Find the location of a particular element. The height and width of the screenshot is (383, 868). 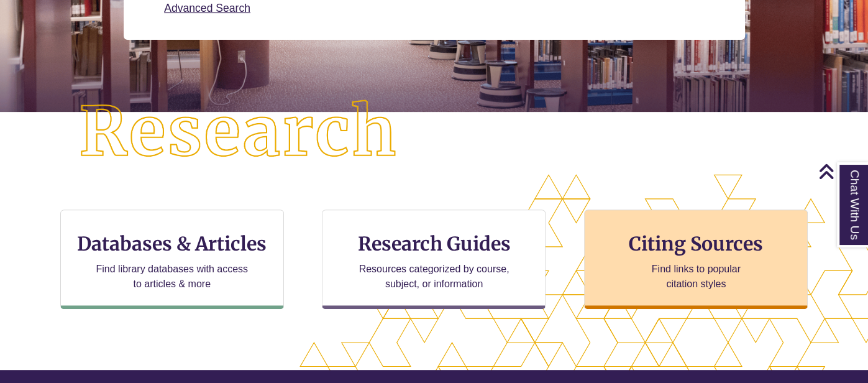

p: Find library databases with access to articles & more is located at coordinates (171, 277).